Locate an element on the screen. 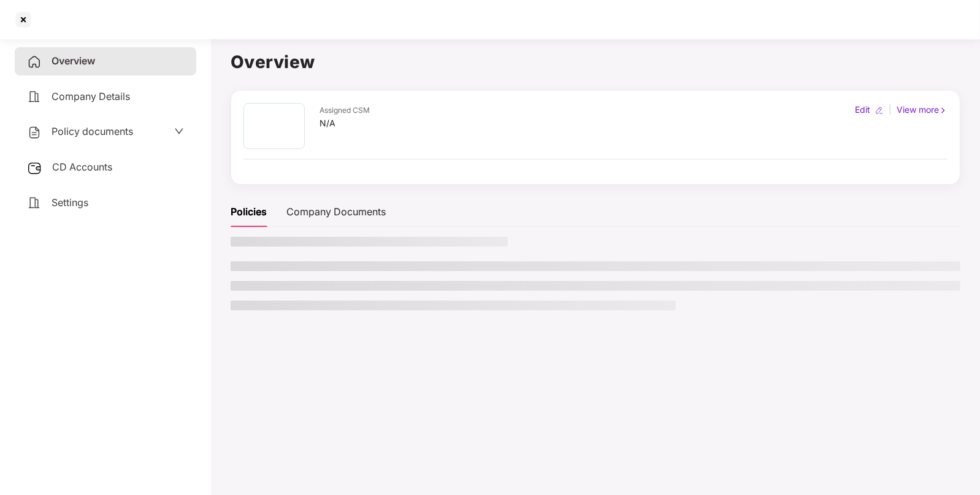  span: CD Accounts is located at coordinates (82, 167).